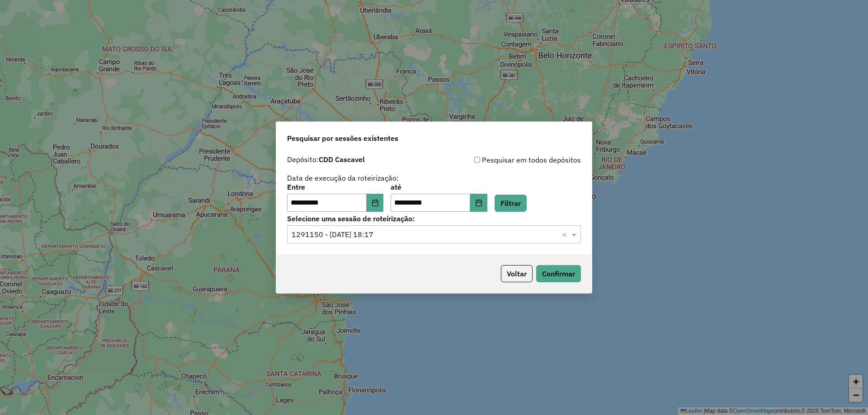 The width and height of the screenshot is (868, 415). I want to click on button: Confirmar, so click(558, 274).